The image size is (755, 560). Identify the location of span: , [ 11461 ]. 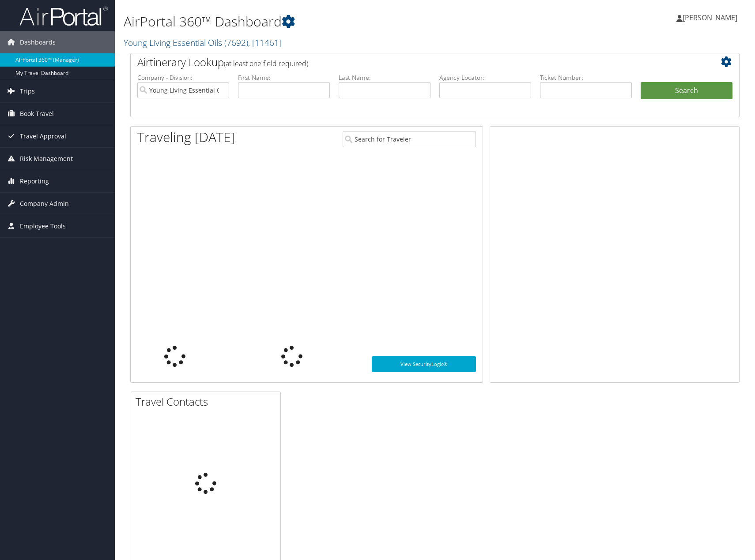
(265, 42).